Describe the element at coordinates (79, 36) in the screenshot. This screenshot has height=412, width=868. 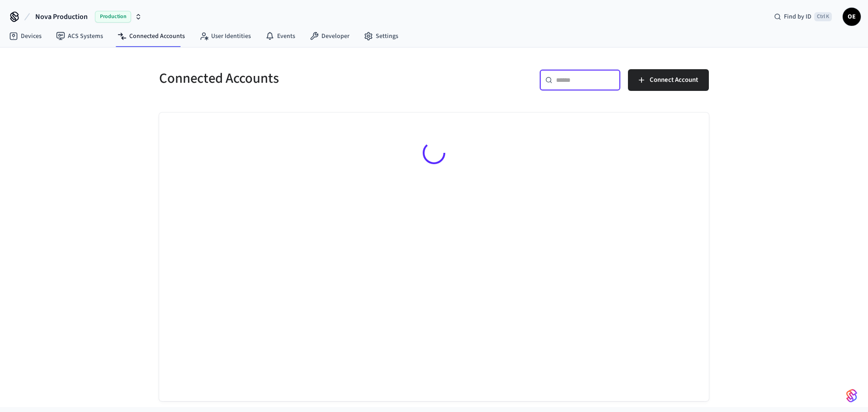
I see `a: ACS Systems` at that location.